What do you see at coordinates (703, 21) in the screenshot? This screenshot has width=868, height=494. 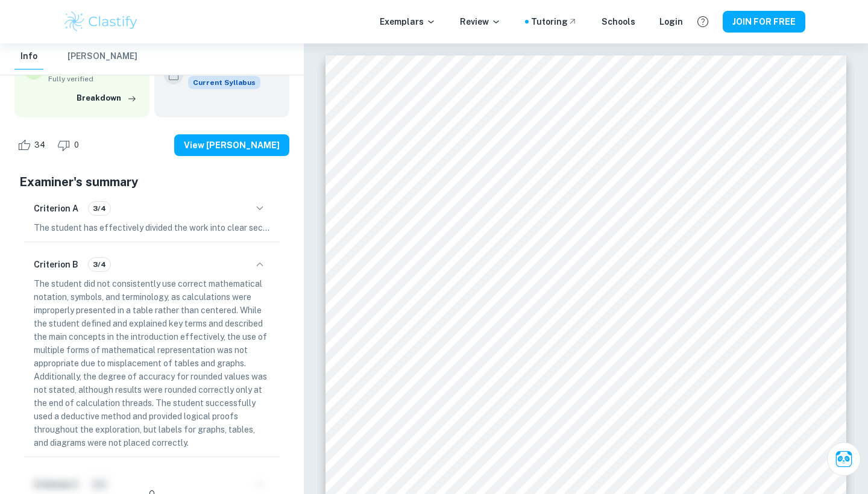 I see `button: Help and Feedback` at bounding box center [703, 21].